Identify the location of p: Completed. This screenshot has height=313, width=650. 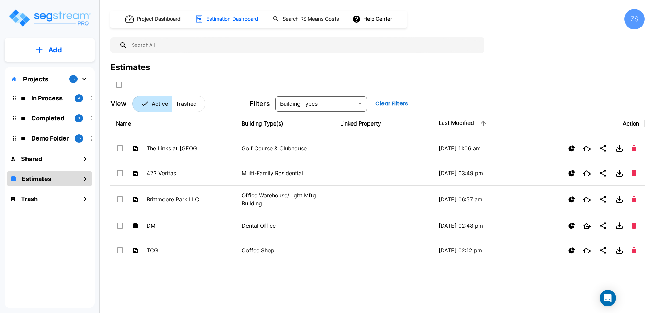
(50, 118).